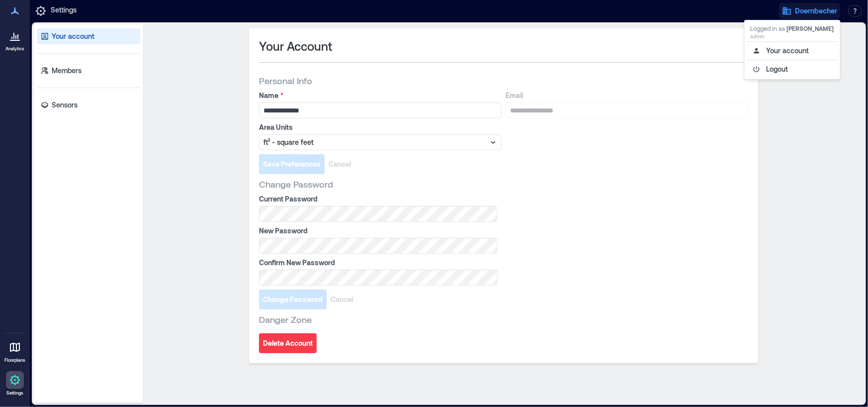 This screenshot has height=407, width=868. Describe the element at coordinates (66, 71) in the screenshot. I see `p: Members` at that location.